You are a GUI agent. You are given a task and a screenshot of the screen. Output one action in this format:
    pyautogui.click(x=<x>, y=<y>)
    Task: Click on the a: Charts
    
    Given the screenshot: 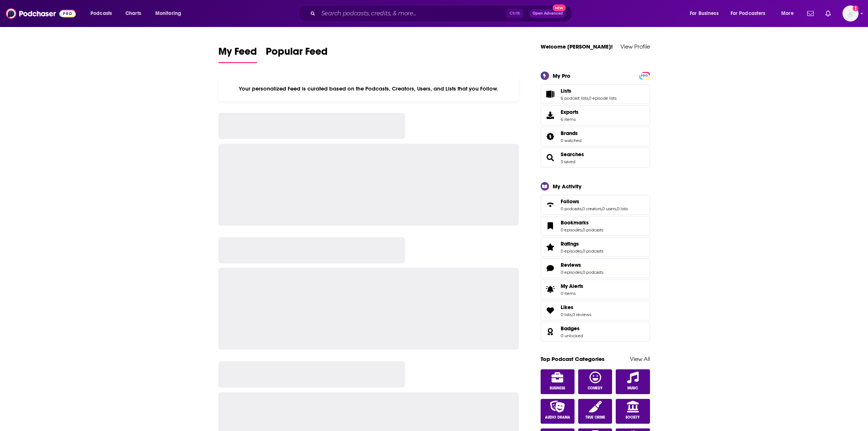 What is the action you would take?
    pyautogui.click(x=133, y=14)
    